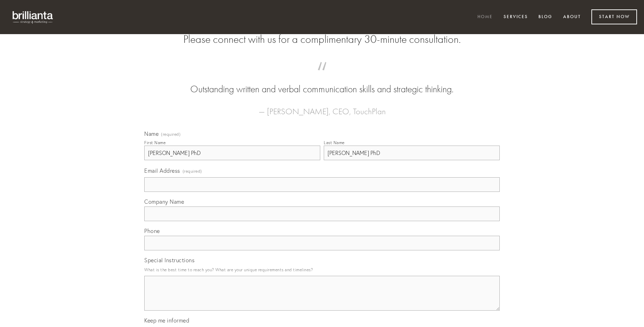  Describe the element at coordinates (516, 17) in the screenshot. I see `a: Services` at that location.